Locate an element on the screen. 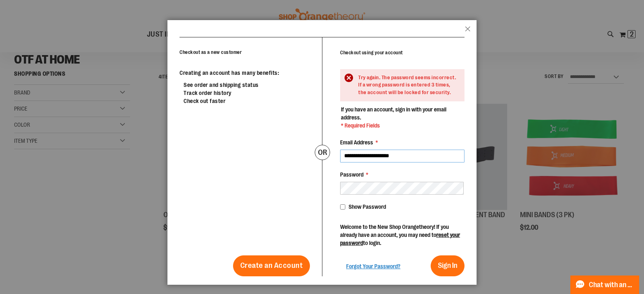 Image resolution: width=644 pixels, height=294 pixels. p: Creating an account has many benefits: is located at coordinates (245, 73).